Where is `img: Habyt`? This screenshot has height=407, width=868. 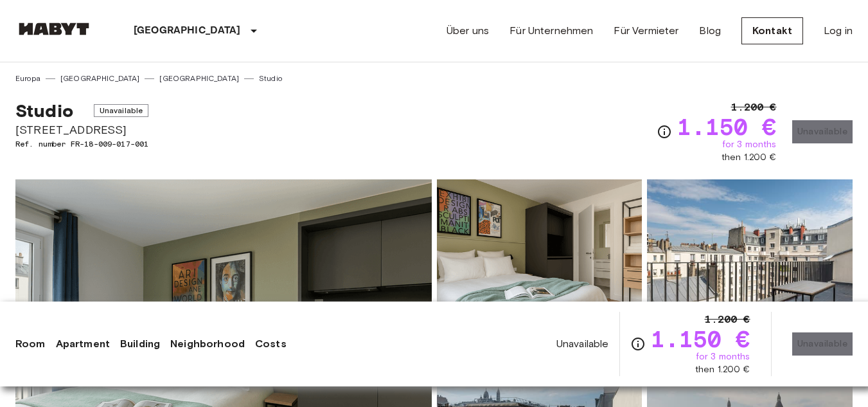
img: Habyt is located at coordinates (54, 29).